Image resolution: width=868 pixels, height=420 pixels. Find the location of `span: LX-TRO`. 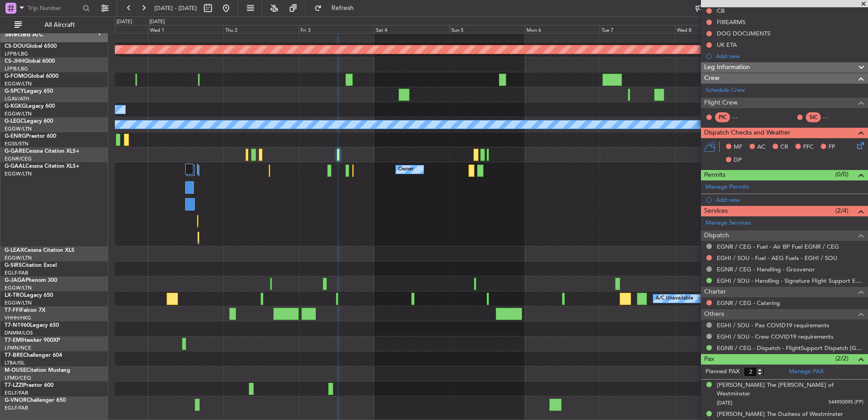

span: LX-TRO is located at coordinates (14, 296).